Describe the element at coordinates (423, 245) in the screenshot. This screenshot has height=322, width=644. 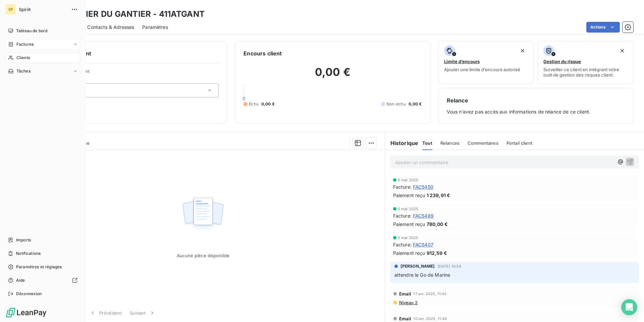
I see `span: FAC5407` at that location.